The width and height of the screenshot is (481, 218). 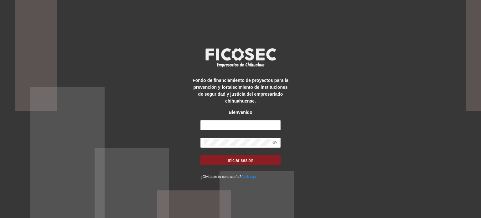 What do you see at coordinates (240, 58) in the screenshot?
I see `img: logo` at bounding box center [240, 58].